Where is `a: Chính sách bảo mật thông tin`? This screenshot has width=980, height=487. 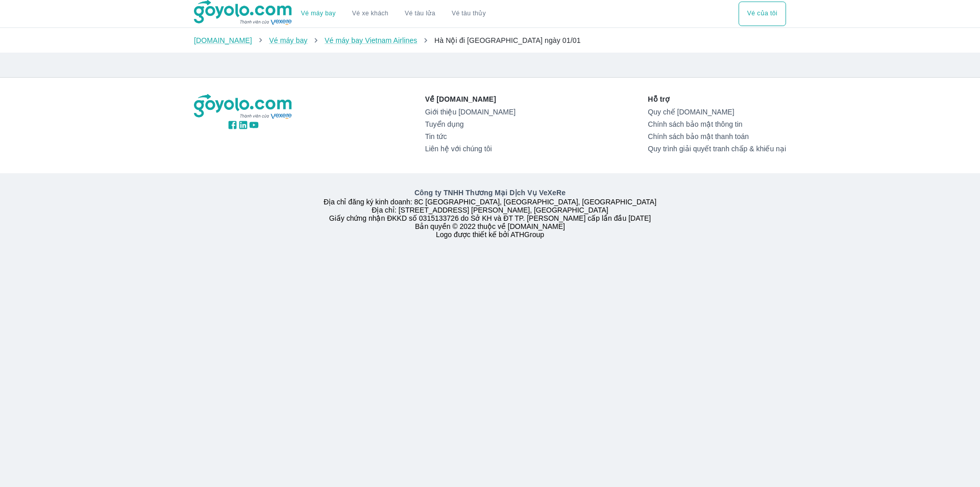
a: Chính sách bảo mật thông tin is located at coordinates (716, 124).